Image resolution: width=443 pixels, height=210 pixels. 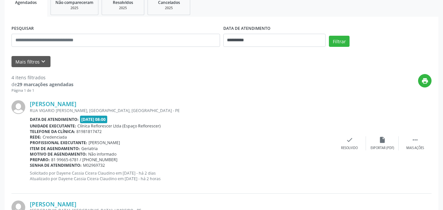 What do you see at coordinates (53, 126) in the screenshot?
I see `b: Unidade executante:` at bounding box center [53, 126].